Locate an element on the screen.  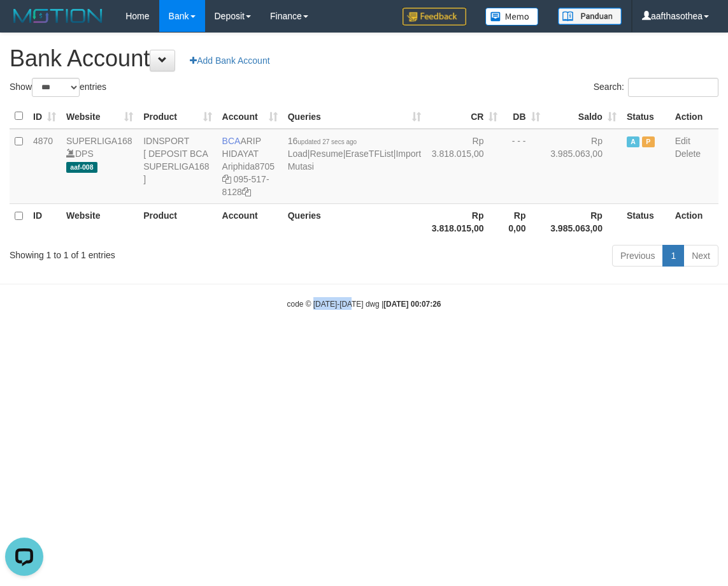
a: Delete is located at coordinates (688, 154).